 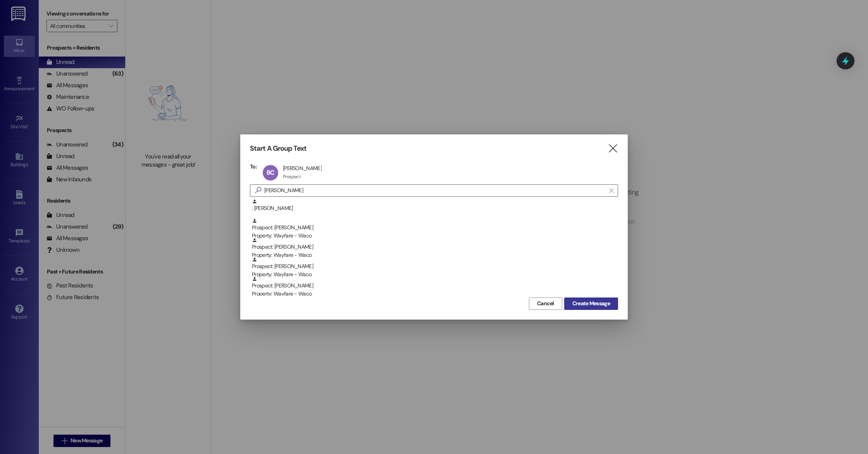 What do you see at coordinates (612, 190) in the screenshot?
I see `button: Clear text` at bounding box center [612, 190].